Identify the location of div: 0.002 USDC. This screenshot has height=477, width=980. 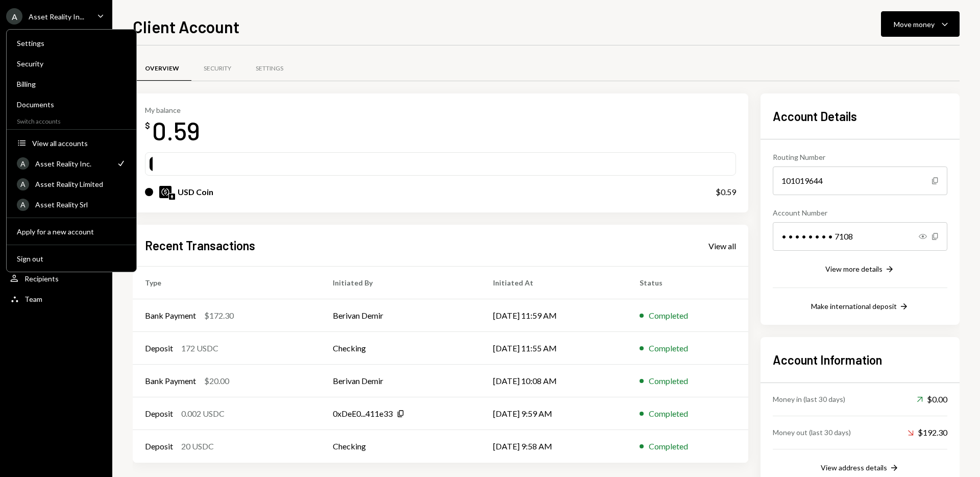
(203, 413).